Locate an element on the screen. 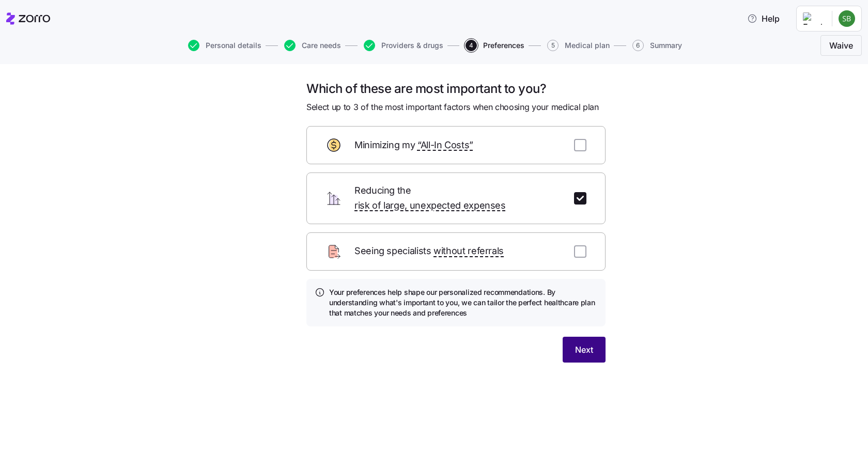 The height and width of the screenshot is (455, 868). a: Personal details is located at coordinates (224, 45).